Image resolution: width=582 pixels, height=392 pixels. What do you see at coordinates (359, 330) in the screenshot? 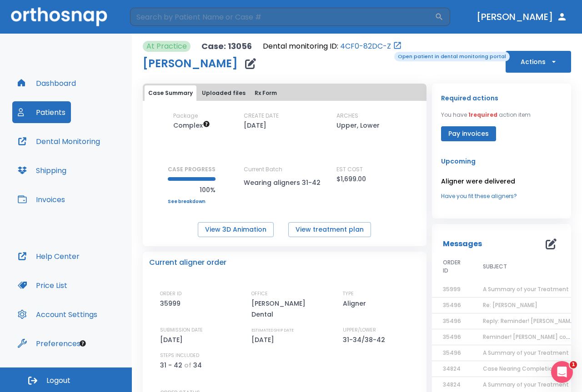
I see `p: UPPER/LOWER` at bounding box center [359, 330].